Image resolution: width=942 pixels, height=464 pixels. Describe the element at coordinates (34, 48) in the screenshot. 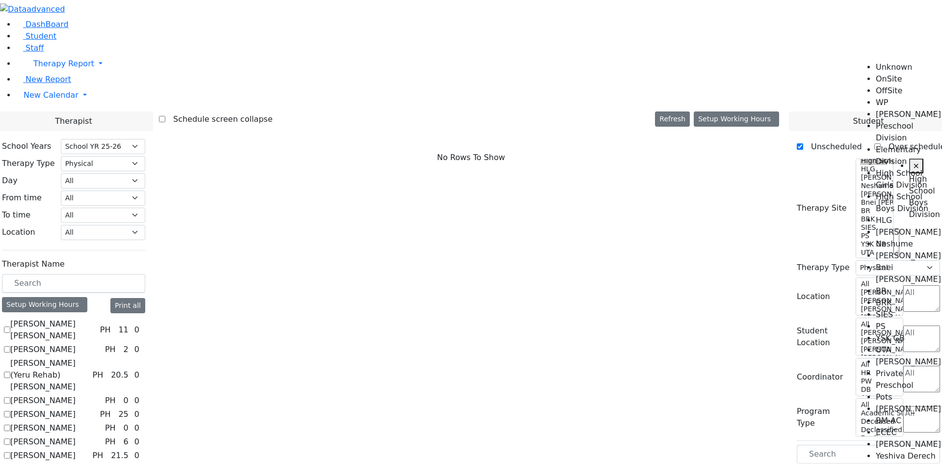

I see `span: Staff` at that location.